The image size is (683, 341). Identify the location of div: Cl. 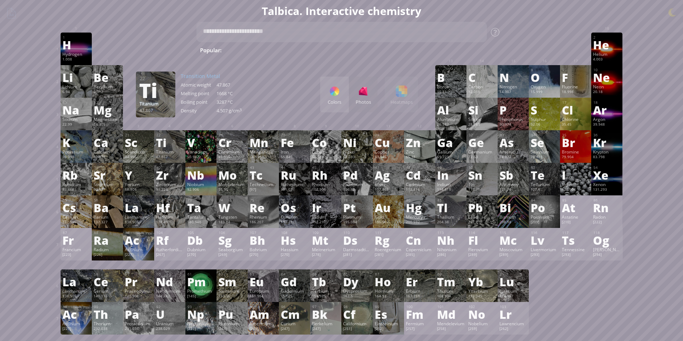
(575, 110).